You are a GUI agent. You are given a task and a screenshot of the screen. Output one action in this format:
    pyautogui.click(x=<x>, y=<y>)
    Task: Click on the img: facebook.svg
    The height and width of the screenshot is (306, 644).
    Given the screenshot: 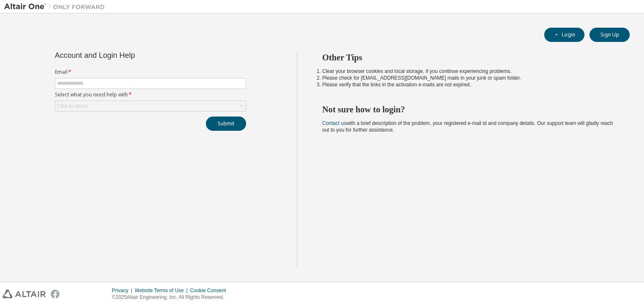 What is the action you would take?
    pyautogui.click(x=55, y=294)
    